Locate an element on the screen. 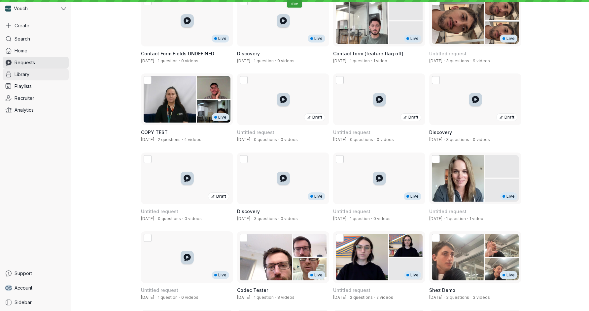 Image resolution: width=589 pixels, height=311 pixels. span: 2 videos is located at coordinates (384, 298).